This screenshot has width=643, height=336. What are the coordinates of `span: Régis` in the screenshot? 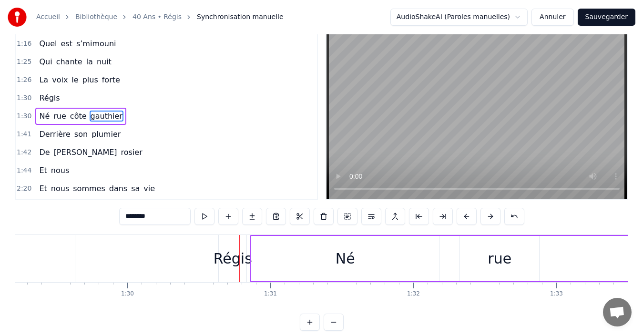 It's located at (49, 98).